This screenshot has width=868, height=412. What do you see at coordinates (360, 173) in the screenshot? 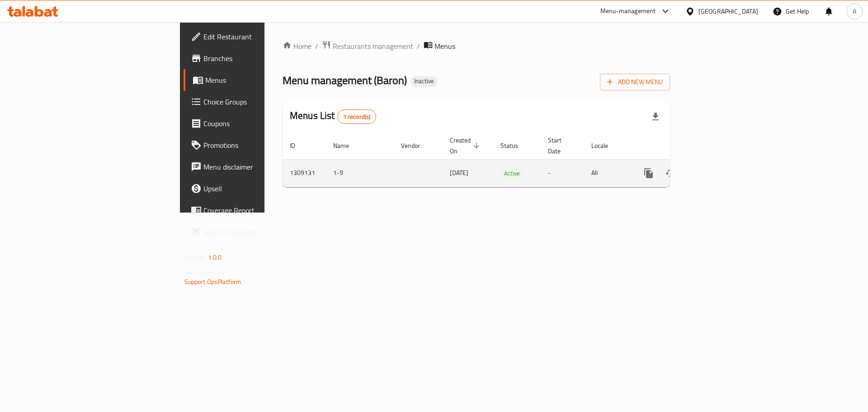
I see `td: 1-9` at bounding box center [360, 173].